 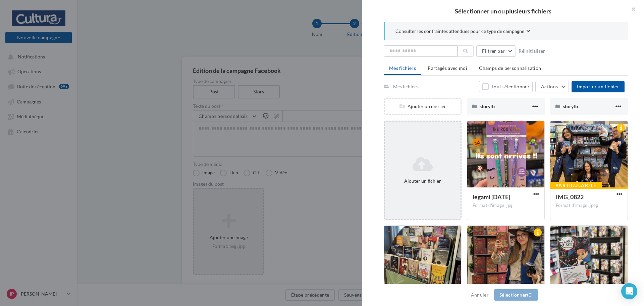 What do you see at coordinates (506, 206) in the screenshot?
I see `div: Format d'image: jpg` at bounding box center [506, 206].